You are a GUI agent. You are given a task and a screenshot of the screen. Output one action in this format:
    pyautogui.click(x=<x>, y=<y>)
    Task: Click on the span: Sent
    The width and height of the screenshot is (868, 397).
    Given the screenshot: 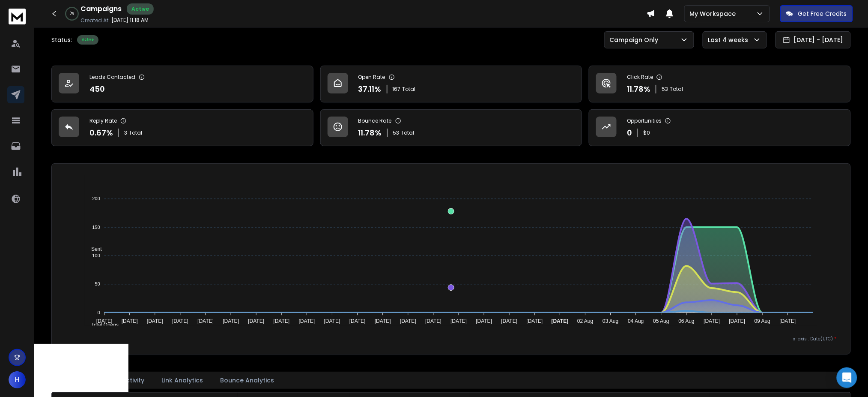 What is the action you would take?
    pyautogui.click(x=93, y=248)
    